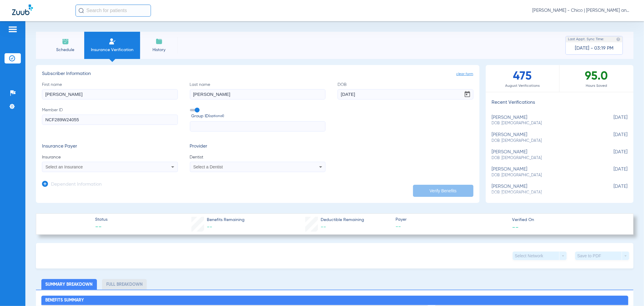 The height and width of the screenshot is (306, 644). What do you see at coordinates (110, 119) in the screenshot?
I see `label: Member ID` at bounding box center [110, 119].